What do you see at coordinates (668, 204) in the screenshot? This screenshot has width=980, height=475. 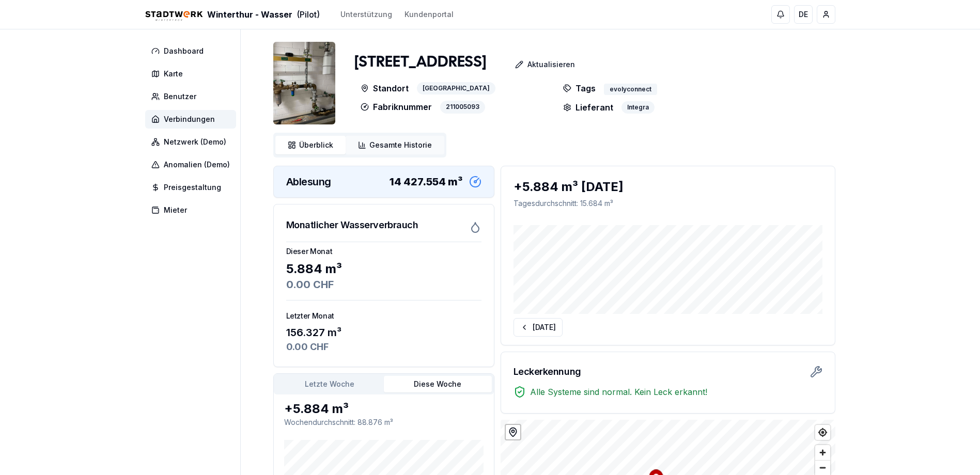 I see `p: Tagesdurchschnitt : 15.684 m³` at bounding box center [668, 204].